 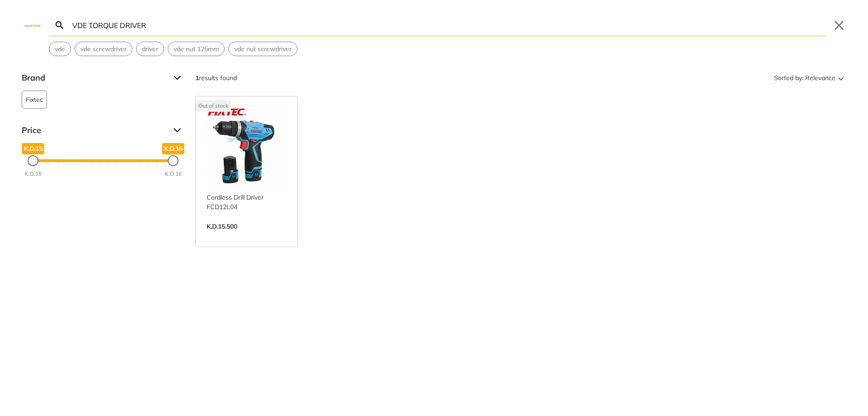 I want to click on span: Brand, so click(x=94, y=78).